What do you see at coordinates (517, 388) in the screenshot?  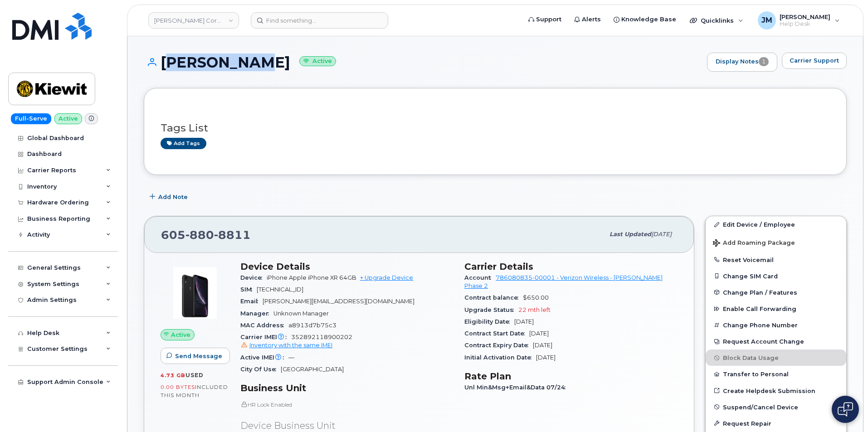 I see `span: Unl Min&Msg+Email&Data 07/24` at bounding box center [517, 388].